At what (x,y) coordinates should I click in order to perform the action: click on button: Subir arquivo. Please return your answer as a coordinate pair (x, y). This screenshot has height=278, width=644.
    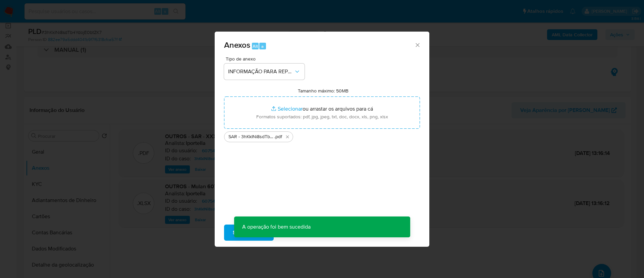
    Looking at the image, I should click on (249, 233).